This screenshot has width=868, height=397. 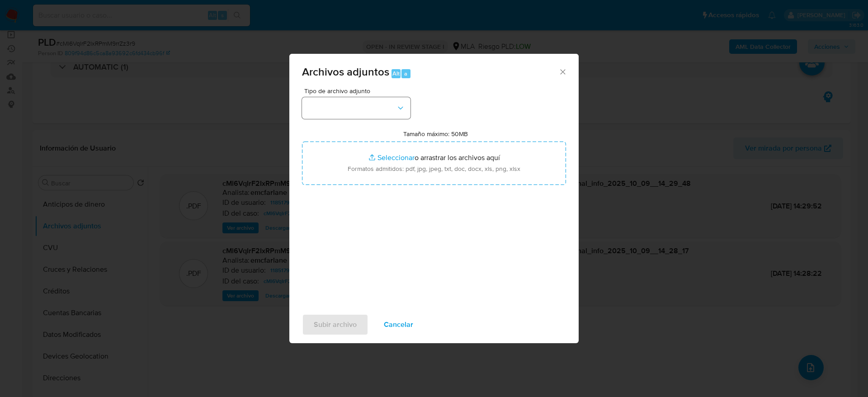 What do you see at coordinates (396, 73) in the screenshot?
I see `span: Alt` at bounding box center [396, 73].